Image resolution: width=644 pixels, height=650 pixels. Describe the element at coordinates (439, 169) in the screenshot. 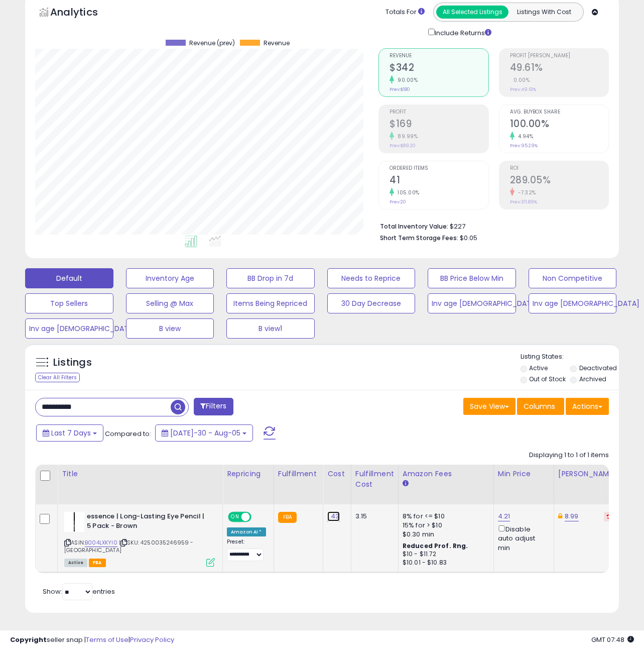

I see `span: Ordered Items` at that location.